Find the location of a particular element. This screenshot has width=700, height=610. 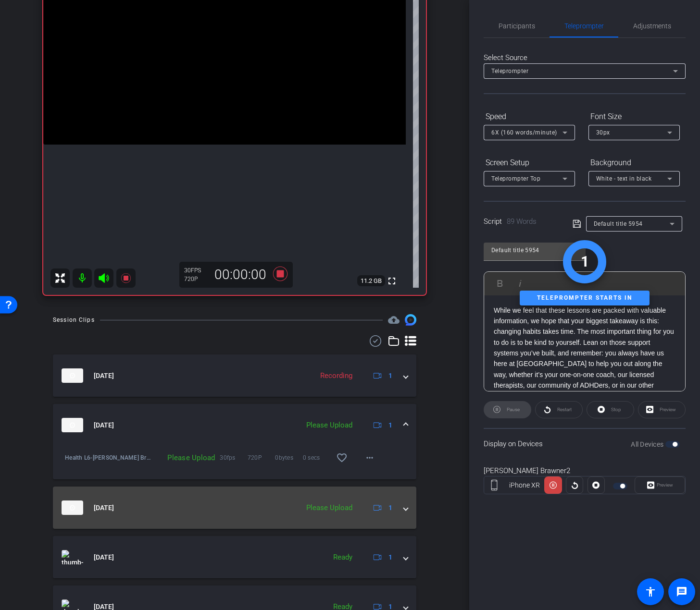

div: 30 is located at coordinates (196, 271).